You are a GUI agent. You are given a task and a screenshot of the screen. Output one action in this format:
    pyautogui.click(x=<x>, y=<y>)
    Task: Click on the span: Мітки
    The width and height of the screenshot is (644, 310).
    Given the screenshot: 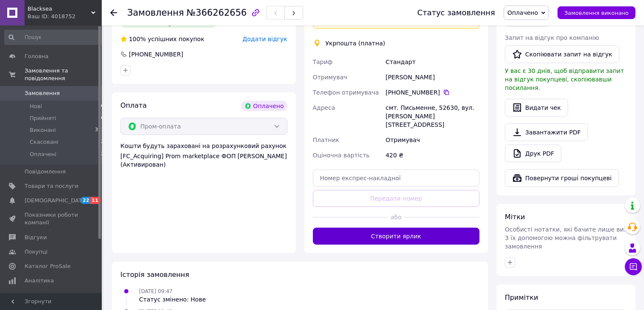 What is the action you would take?
    pyautogui.click(x=515, y=217)
    